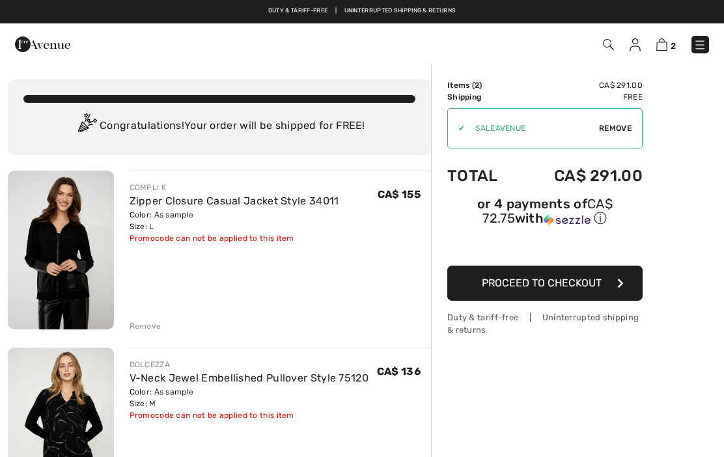 The width and height of the screenshot is (724, 457). I want to click on div: Remove, so click(145, 326).